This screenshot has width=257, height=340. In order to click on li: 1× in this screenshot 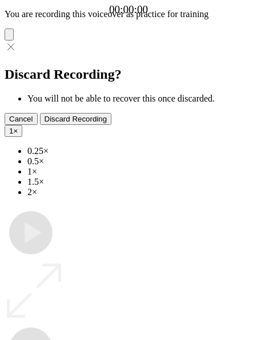, I will do `click(140, 172)`.